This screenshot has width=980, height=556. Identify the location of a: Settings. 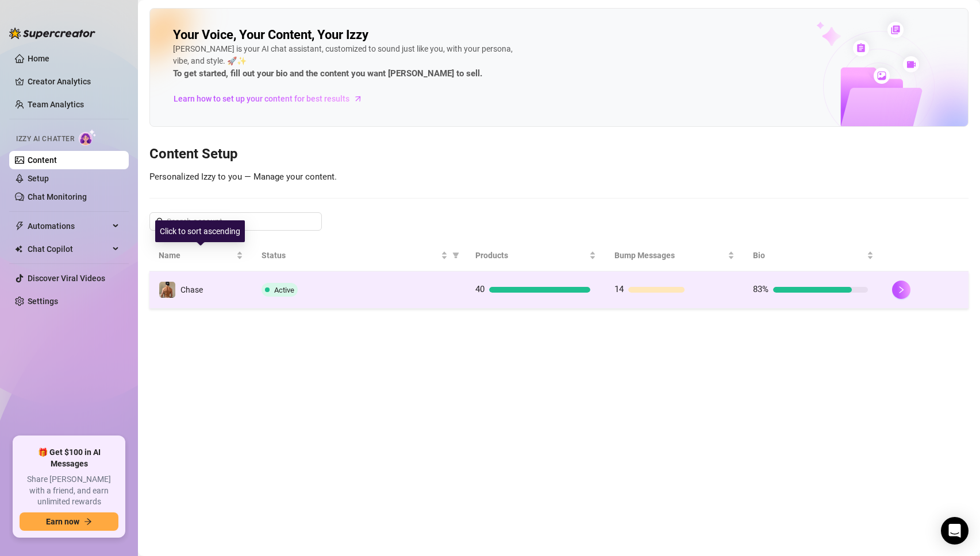
(43, 302).